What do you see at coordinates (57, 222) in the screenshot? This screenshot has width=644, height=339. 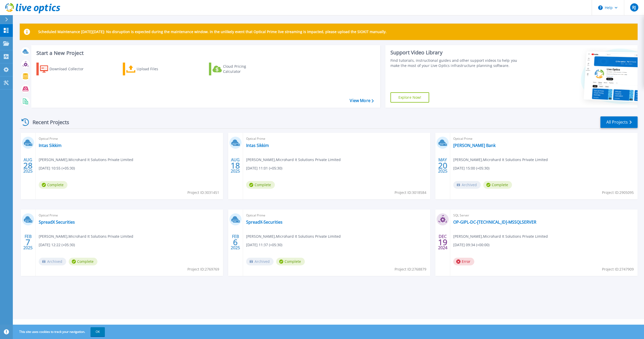 I see `a: SpreadX Securities` at bounding box center [57, 222].